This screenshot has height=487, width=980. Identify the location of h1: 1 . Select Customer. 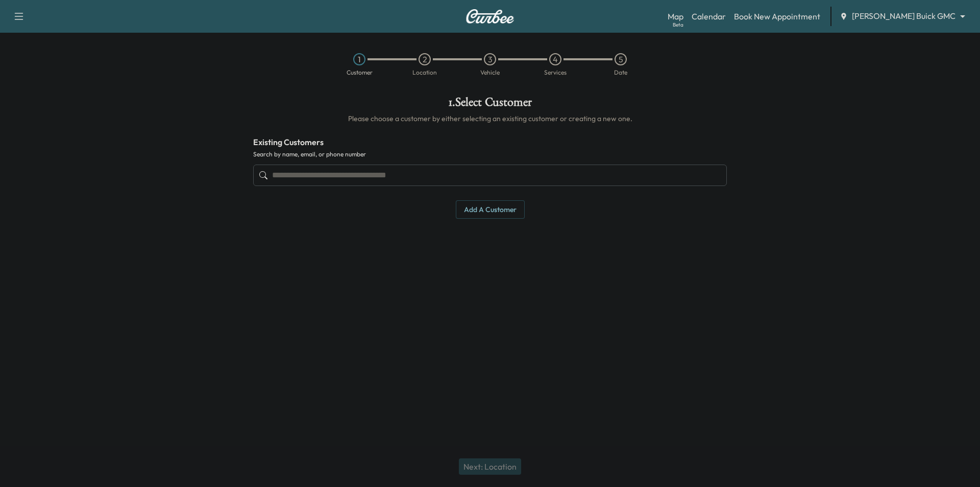
(490, 105).